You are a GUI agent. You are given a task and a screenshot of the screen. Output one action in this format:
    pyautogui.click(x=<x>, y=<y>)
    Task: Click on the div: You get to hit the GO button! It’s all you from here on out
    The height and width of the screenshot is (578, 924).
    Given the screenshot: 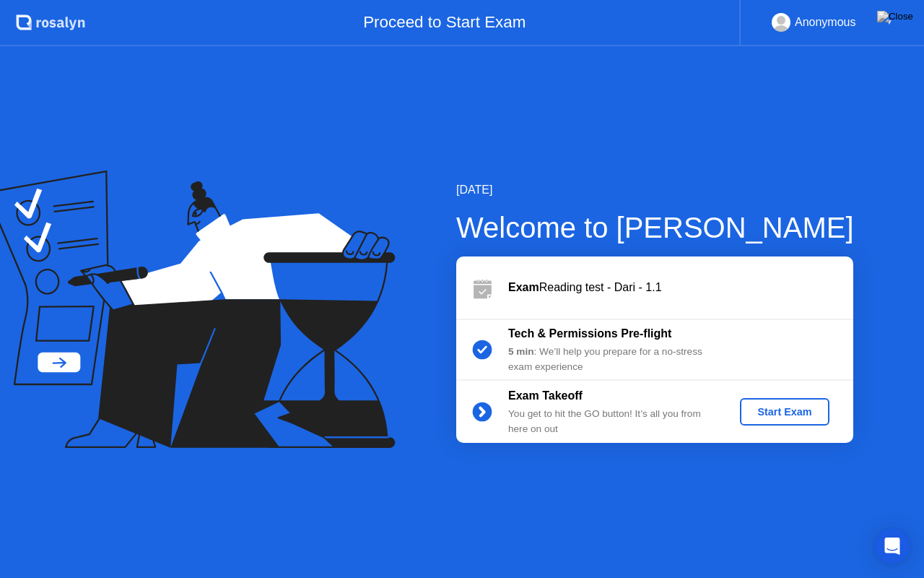 What is the action you would take?
    pyautogui.click(x=612, y=421)
    